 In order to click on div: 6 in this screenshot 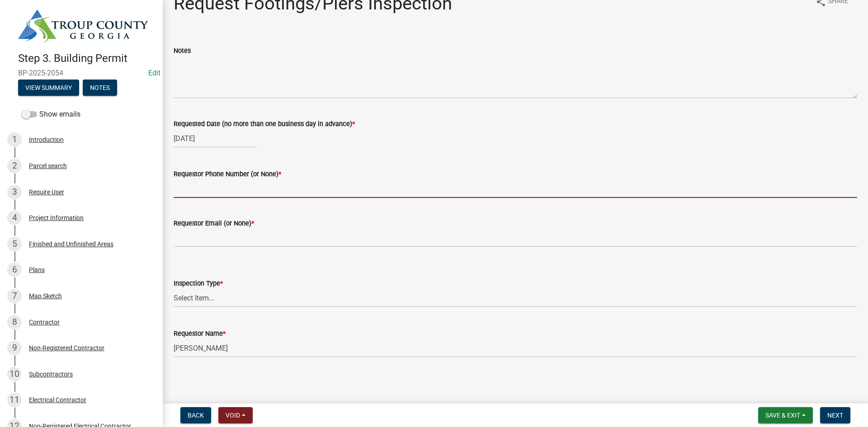, I will do `click(14, 270)`.